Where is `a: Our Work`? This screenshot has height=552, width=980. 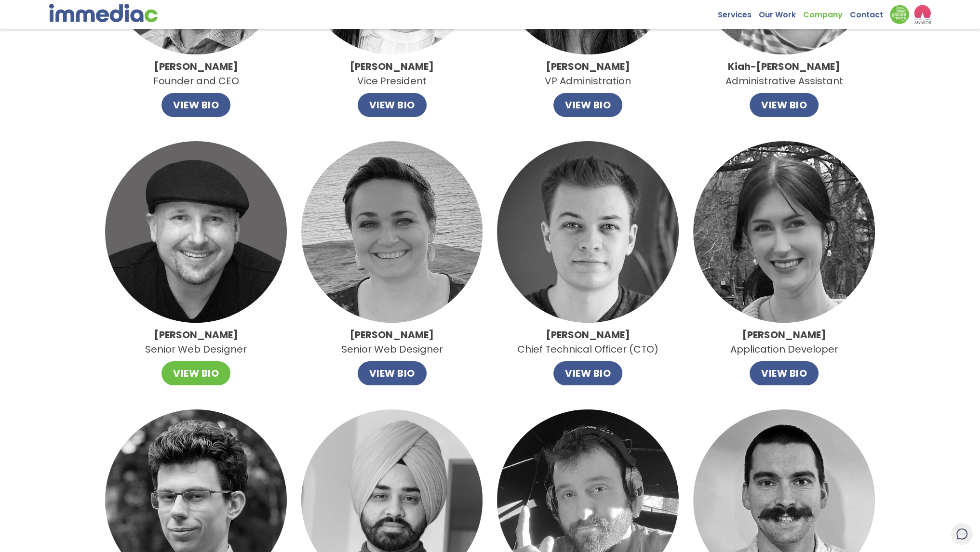
a: Our Work is located at coordinates (781, 12).